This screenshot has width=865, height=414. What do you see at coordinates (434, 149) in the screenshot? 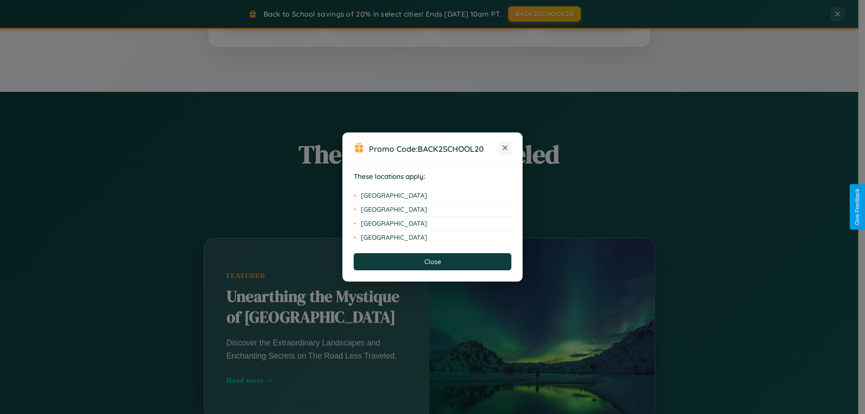
I see `h3: Promo Code:` at bounding box center [434, 149].